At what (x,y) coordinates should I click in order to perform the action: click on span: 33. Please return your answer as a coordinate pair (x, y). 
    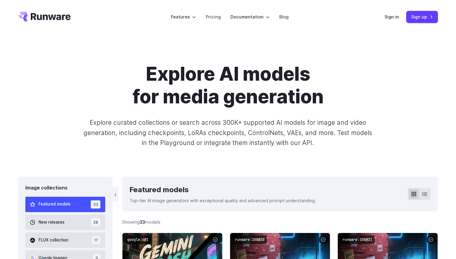
    Looking at the image, I should click on (96, 204).